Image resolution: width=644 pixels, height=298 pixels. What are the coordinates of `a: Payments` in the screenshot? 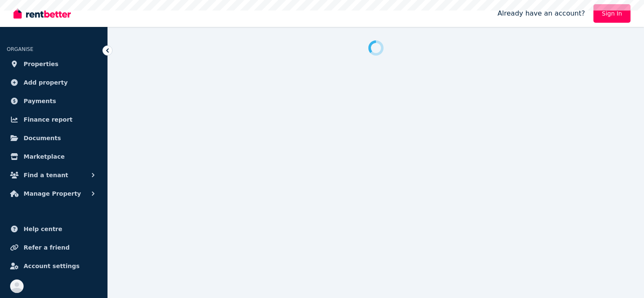 It's located at (54, 101).